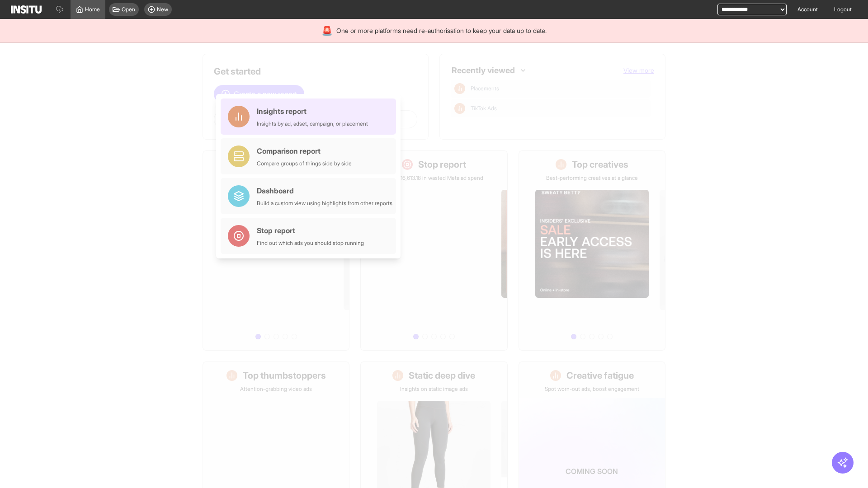 The width and height of the screenshot is (868, 488). Describe the element at coordinates (304, 151) in the screenshot. I see `div: Comparison report` at that location.